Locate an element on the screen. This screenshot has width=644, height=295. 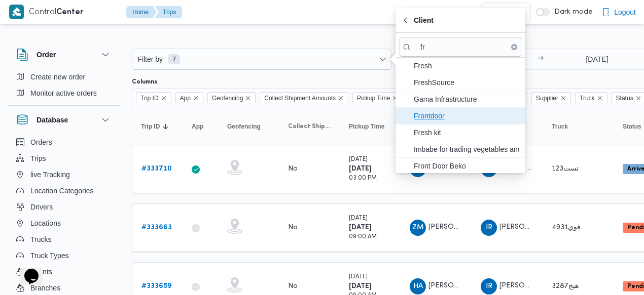
span: Monitor active orders is located at coordinates (63, 93).